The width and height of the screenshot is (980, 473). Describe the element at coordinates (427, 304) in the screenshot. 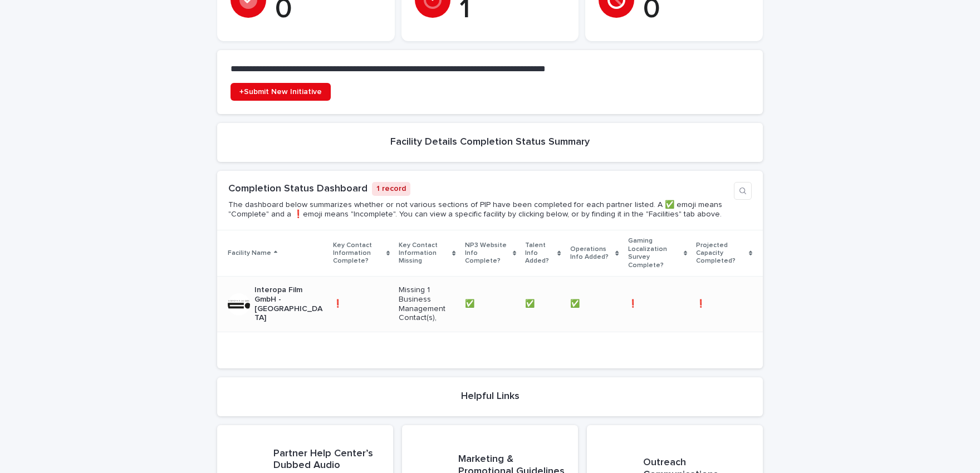

I see `p: Missing 1 Business Management Contact(s),` at that location.